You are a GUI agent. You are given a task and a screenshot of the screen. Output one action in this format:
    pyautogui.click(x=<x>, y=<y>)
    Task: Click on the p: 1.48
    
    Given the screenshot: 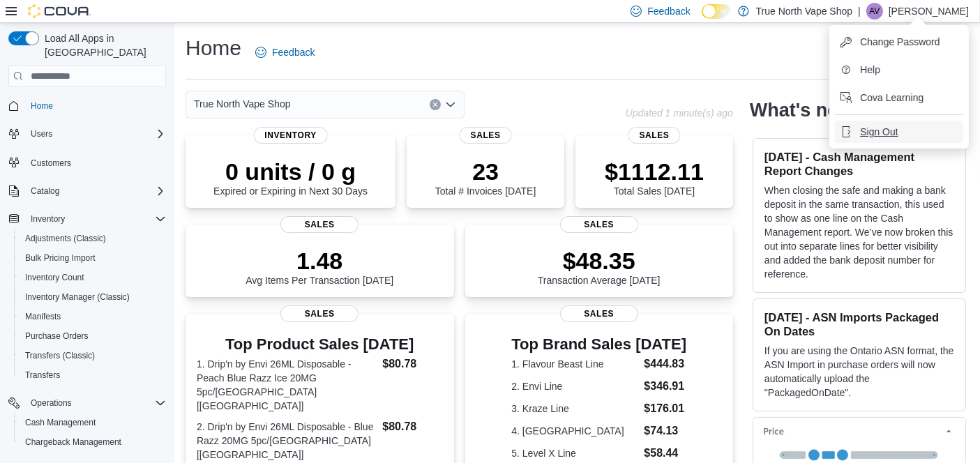 What is the action you would take?
    pyautogui.click(x=320, y=261)
    